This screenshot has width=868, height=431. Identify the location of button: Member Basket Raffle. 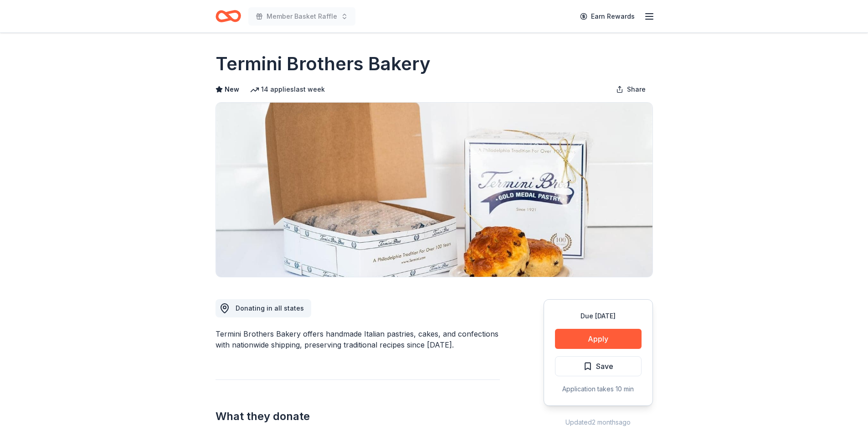
(301, 17).